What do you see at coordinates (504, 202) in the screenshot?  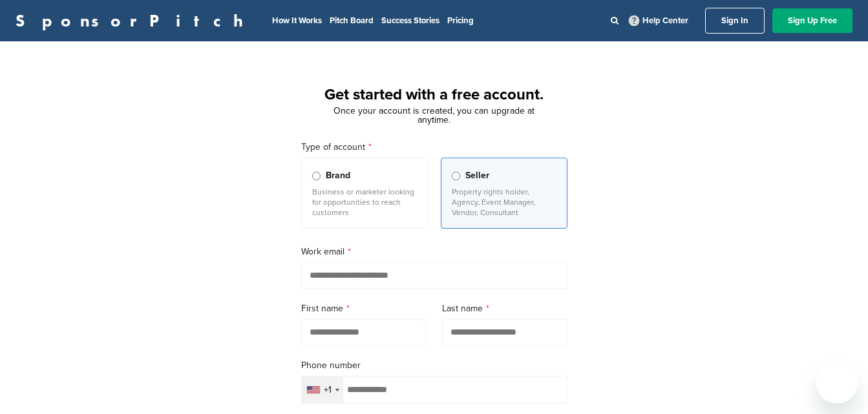 I see `p: Property rights holder, Agency, Event Manager, Vendor, Consultant` at bounding box center [504, 202].